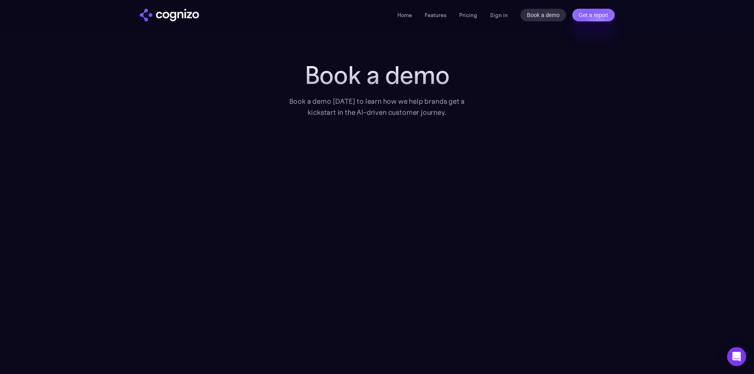  I want to click on a: Book a demo, so click(543, 15).